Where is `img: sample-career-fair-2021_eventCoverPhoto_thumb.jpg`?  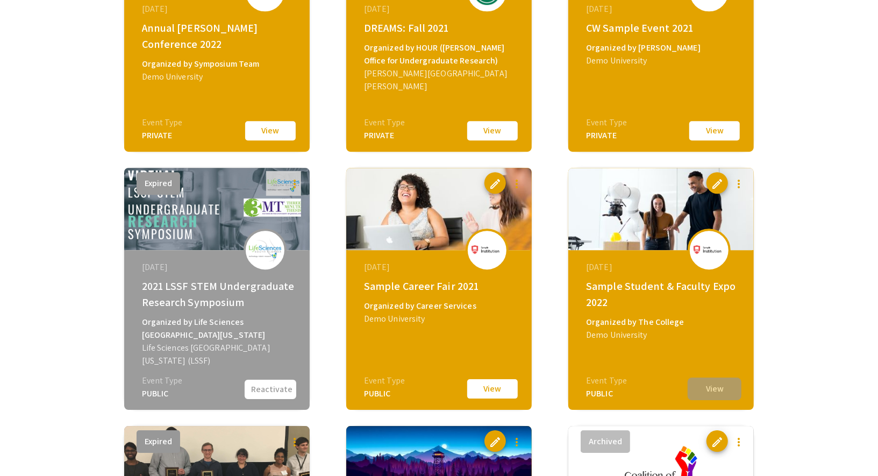
img: sample-career-fair-2021_eventCoverPhoto_thumb.jpg is located at coordinates (439, 209).